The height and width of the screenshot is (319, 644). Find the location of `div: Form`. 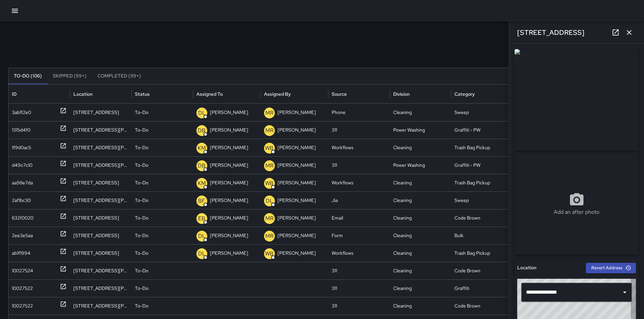

div: Form is located at coordinates (359, 235).